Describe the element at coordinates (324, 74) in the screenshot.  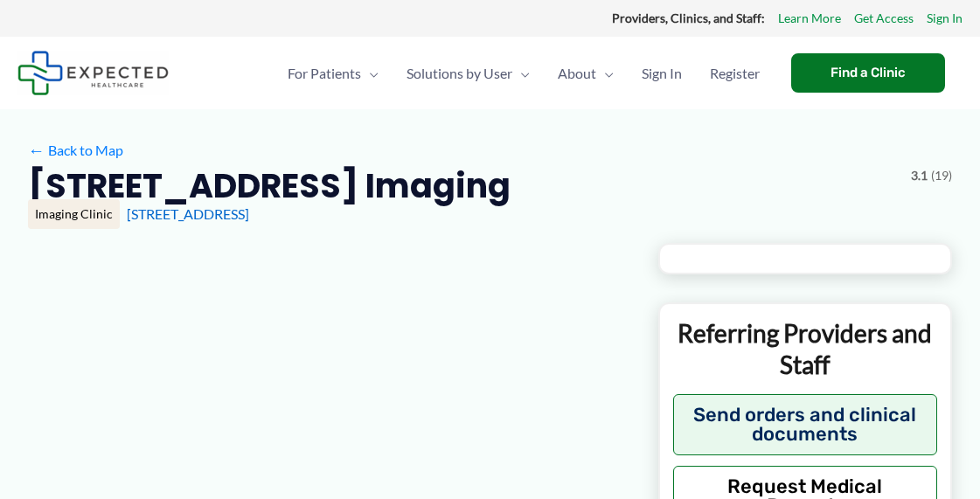
I see `span: For Patients` at that location.